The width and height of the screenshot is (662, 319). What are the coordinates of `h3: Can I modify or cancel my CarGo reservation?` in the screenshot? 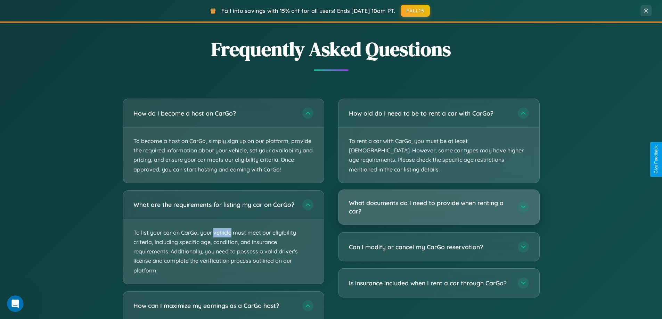 It's located at (430, 247).